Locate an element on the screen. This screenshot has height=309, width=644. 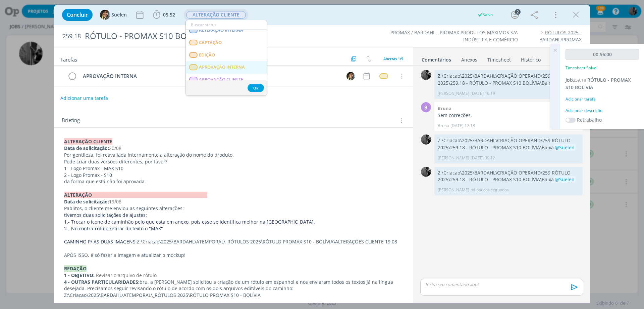
button: Ok is located at coordinates (255, 88).